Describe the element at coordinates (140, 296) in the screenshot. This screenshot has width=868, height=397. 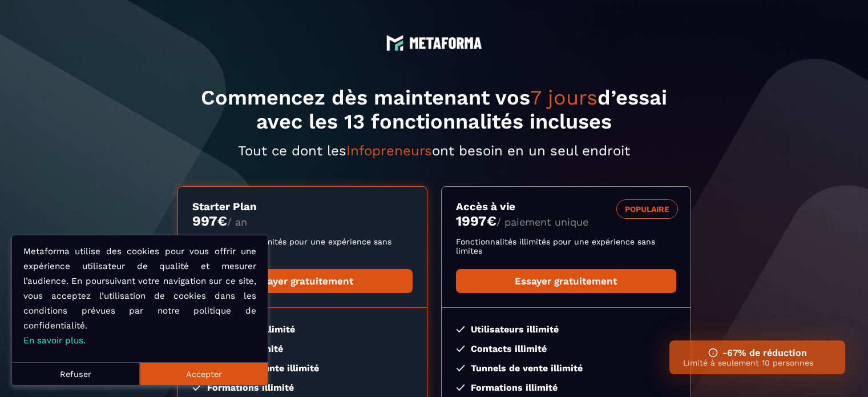
I see `p: Metaforma utilise des cookies pour vous offrir une expérience utilisateur de qualité et mesurer l...` at that location.